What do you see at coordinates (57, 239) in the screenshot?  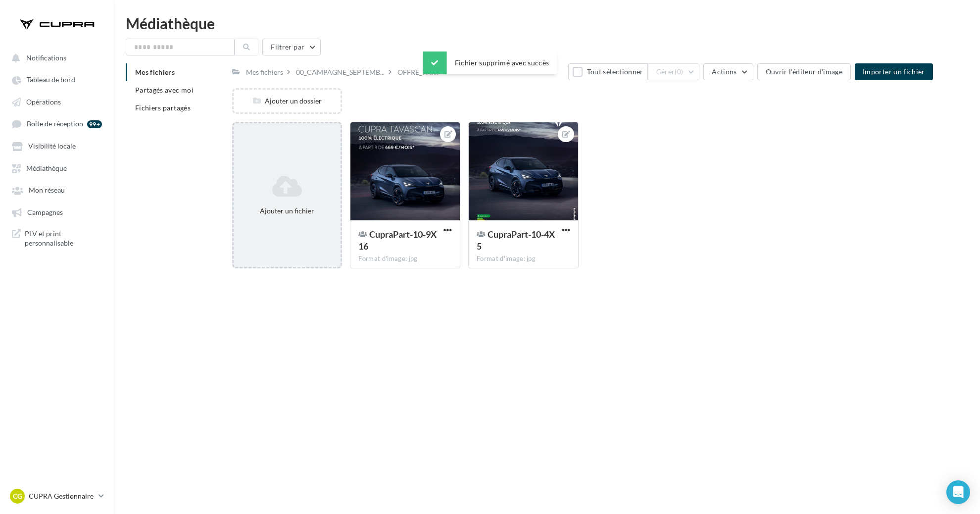 I see `a: PLV et print personnalisable` at bounding box center [57, 239].